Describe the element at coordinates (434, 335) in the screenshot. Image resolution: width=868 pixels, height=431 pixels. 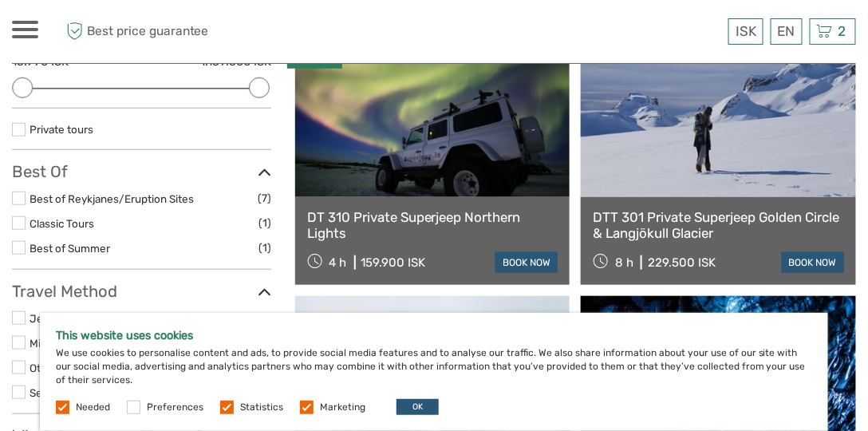
I see `h5: This website uses cookies` at that location.